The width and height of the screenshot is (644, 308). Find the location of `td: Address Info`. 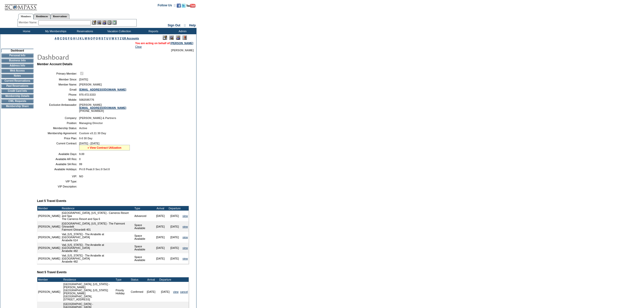

td: Address Info is located at coordinates (17, 66).